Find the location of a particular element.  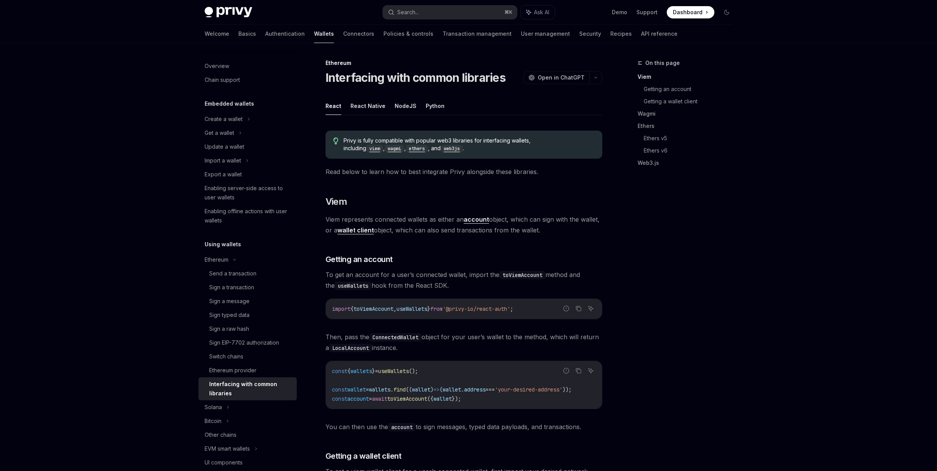

div: Sign a transaction is located at coordinates (232, 287).